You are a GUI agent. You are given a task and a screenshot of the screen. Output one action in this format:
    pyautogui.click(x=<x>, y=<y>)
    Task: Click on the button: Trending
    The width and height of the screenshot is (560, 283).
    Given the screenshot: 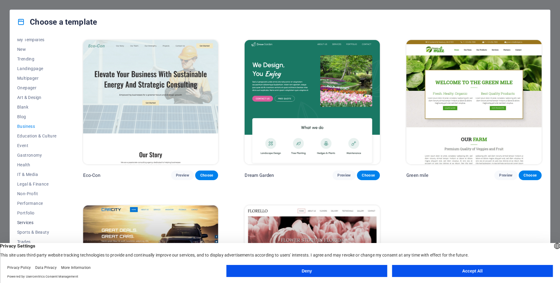 What is the action you would take?
    pyautogui.click(x=37, y=59)
    